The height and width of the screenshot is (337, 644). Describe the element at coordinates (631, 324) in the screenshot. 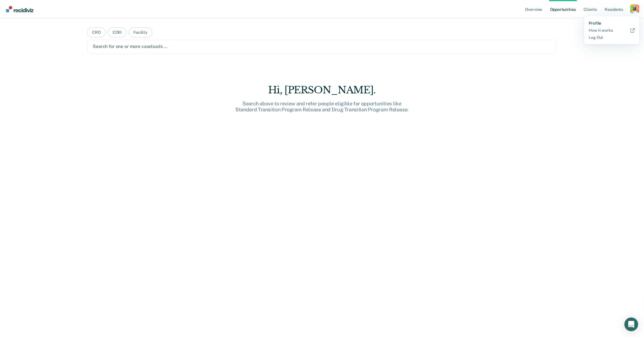

I see `div: Open Intercom Messenger` at that location.